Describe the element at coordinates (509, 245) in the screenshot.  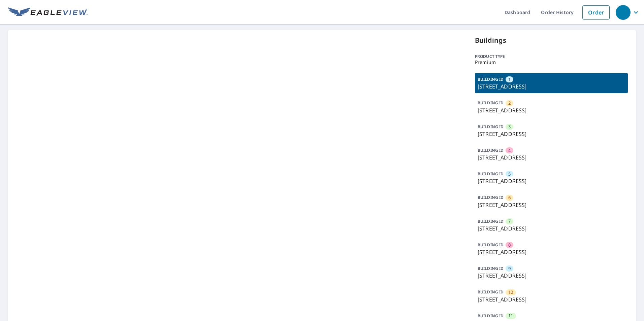
I see `span: 8` at that location.